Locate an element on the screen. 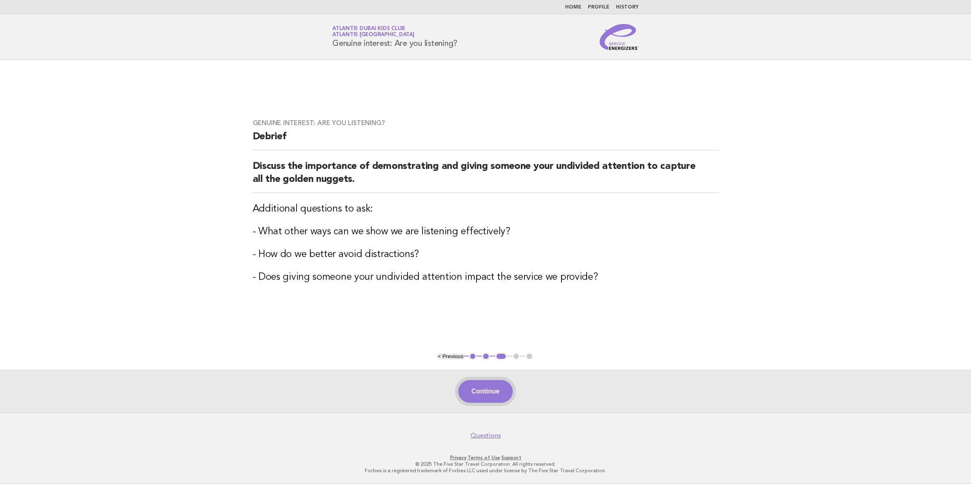 This screenshot has width=971, height=484. h2: Discuss the importance of demonstrating and giving someone your undivided attention to capture al... is located at coordinates (486, 176).